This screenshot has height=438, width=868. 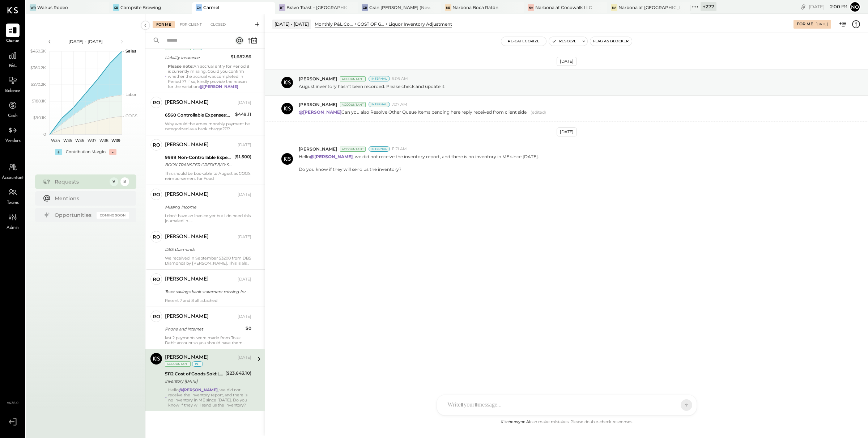 I want to click on button: Re-Categorize, so click(x=523, y=42).